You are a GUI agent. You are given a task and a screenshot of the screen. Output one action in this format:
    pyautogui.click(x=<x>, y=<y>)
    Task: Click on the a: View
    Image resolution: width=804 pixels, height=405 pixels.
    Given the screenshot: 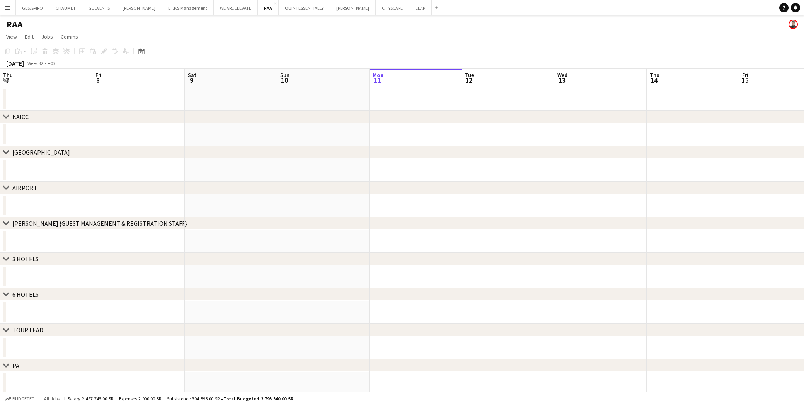 What is the action you would take?
    pyautogui.click(x=12, y=37)
    